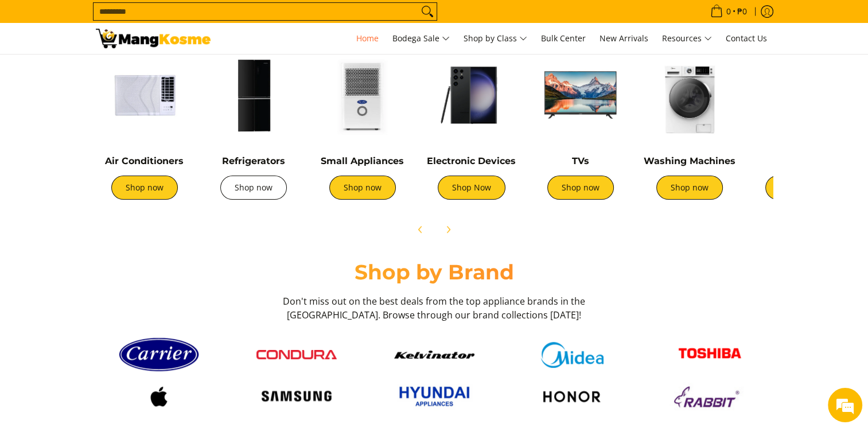 Image resolution: width=868 pixels, height=428 pixels. What do you see at coordinates (159, 396) in the screenshot?
I see `a: Logo apple` at bounding box center [159, 396].